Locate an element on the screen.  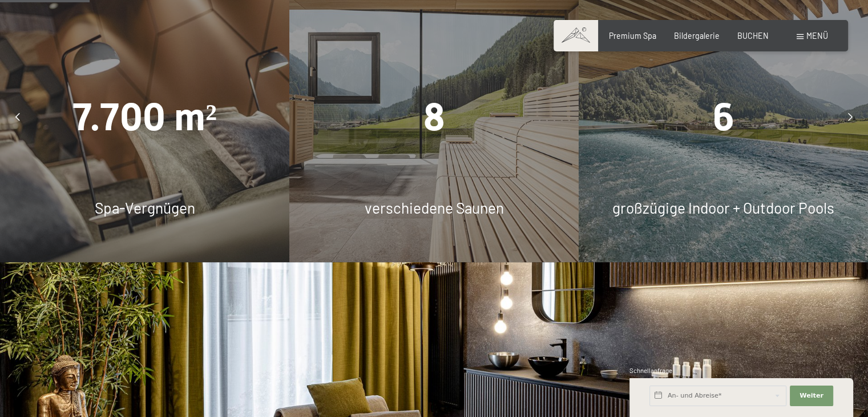
span: Schnellanfrage is located at coordinates (651, 370).